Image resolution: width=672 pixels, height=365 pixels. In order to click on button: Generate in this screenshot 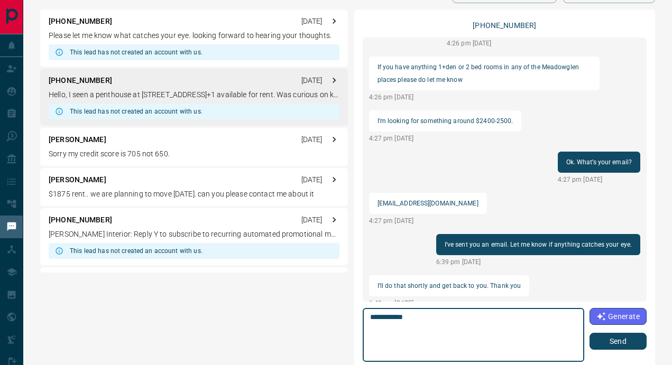, I will do `click(618, 317)`.